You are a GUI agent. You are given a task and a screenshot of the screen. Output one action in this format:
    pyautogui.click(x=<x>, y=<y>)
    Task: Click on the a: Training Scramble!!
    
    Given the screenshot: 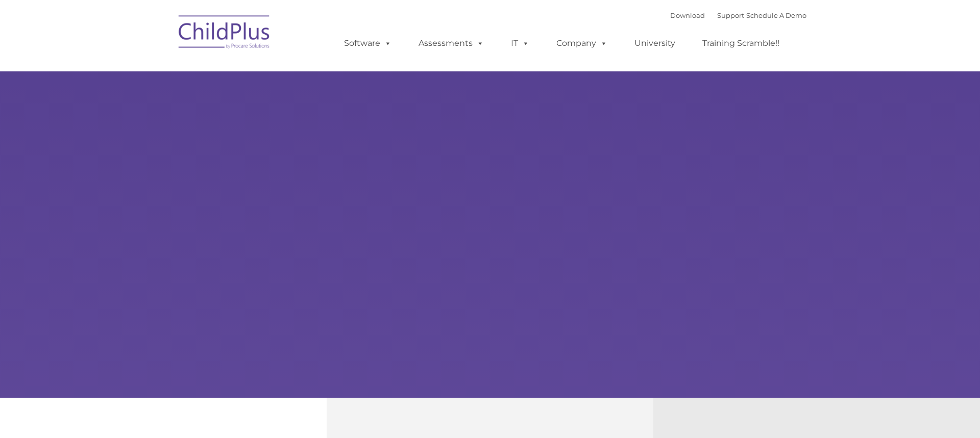 What is the action you would take?
    pyautogui.click(x=741, y=44)
    